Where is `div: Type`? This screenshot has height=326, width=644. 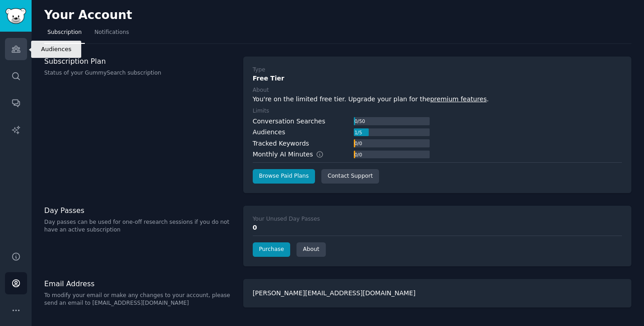
div: Type is located at coordinates (259, 70).